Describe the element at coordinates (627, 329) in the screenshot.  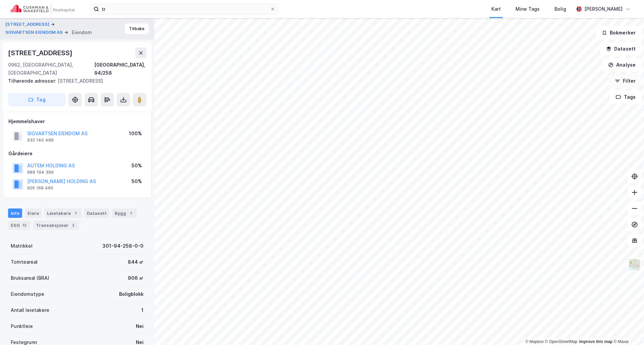
I see `div: Kontrollprogram for chat` at that location.